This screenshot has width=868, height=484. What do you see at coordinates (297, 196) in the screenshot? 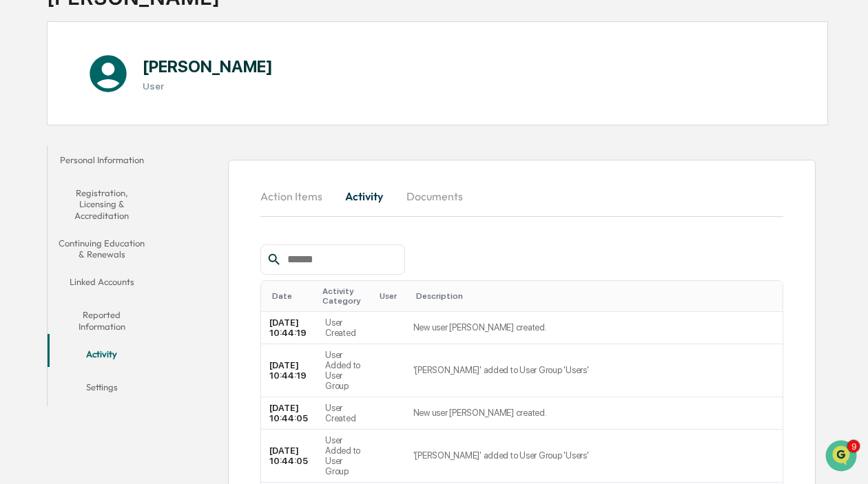
I see `button: Action Items` at bounding box center [297, 196].